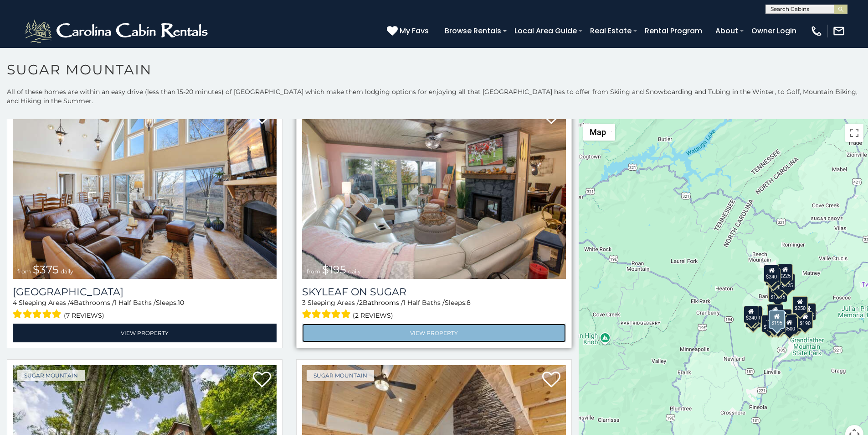 This screenshot has width=868, height=435. What do you see at coordinates (181, 303) in the screenshot?
I see `span: 10` at bounding box center [181, 303].